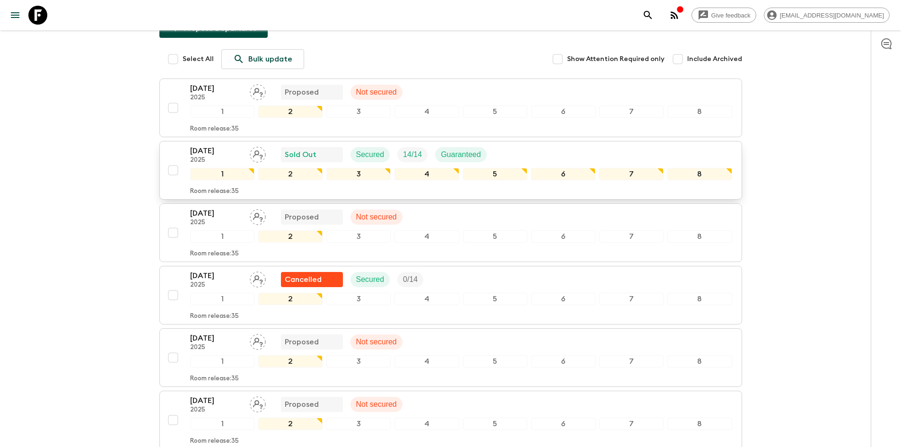  What do you see at coordinates (262, 59) in the screenshot?
I see `a: Bulk update` at bounding box center [262, 59].